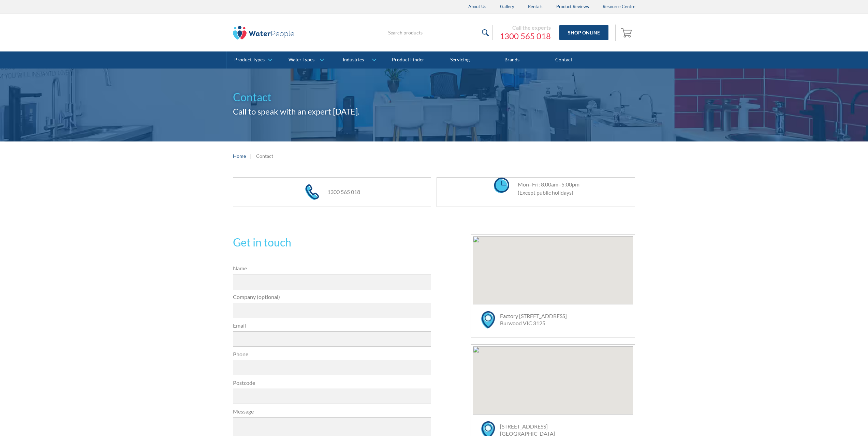 This screenshot has width=868, height=436. I want to click on div: Contact, so click(265, 156).